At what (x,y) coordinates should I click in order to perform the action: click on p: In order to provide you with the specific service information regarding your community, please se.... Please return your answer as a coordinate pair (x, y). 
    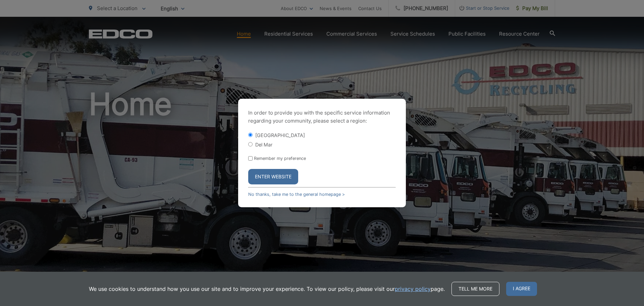
    Looking at the image, I should click on (322, 117).